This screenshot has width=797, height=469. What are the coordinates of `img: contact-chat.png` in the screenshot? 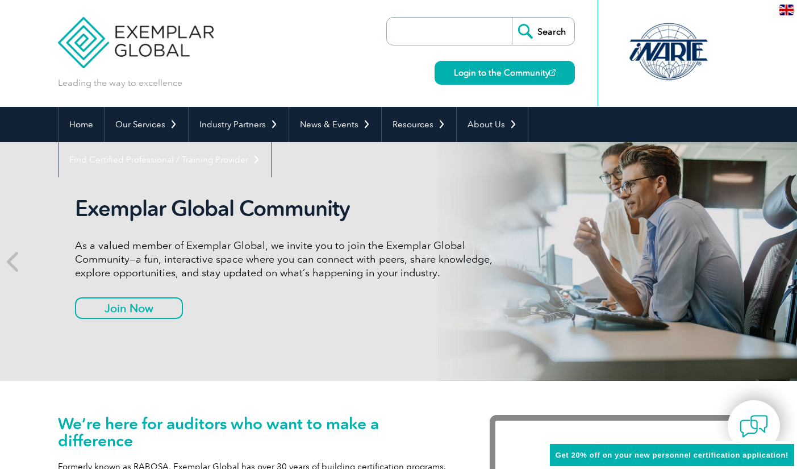 It's located at (754, 426).